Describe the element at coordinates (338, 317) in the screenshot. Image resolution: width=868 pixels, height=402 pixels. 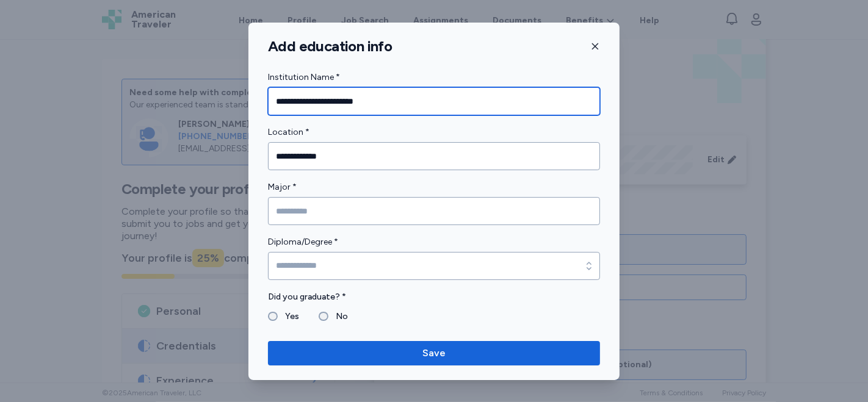
I see `label: No` at that location.